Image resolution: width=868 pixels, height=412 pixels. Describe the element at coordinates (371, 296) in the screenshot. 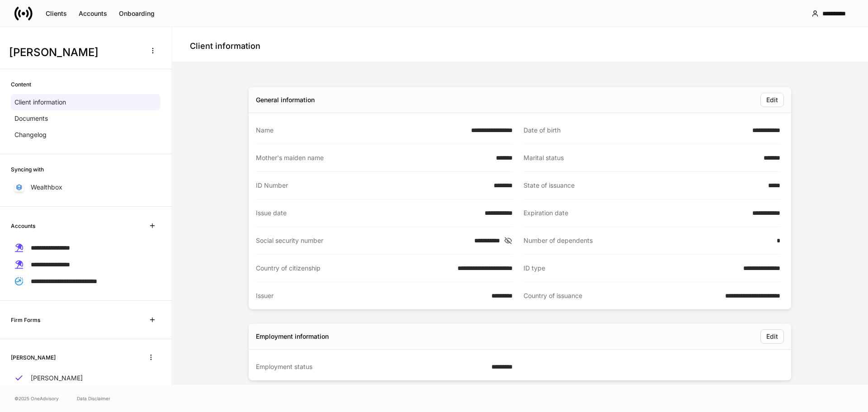

I see `div: Issuer` at that location.